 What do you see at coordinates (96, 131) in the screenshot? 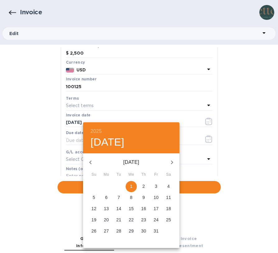
I see `h6: 2025` at bounding box center [96, 131].